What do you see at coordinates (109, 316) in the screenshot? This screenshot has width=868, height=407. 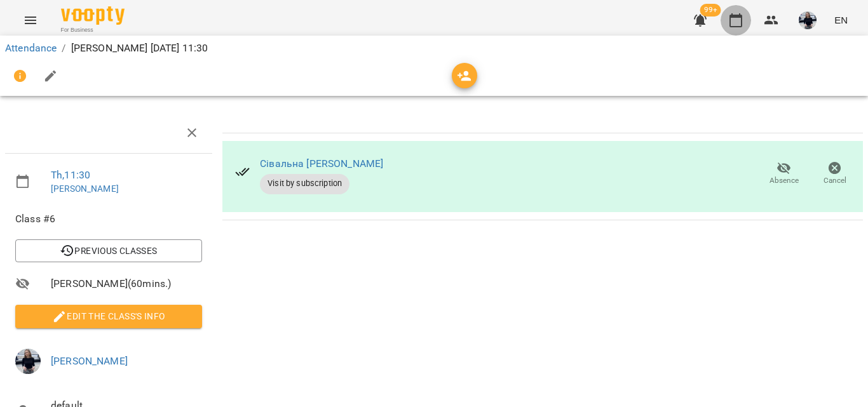 I see `span: Edit the class's Info` at bounding box center [109, 316].